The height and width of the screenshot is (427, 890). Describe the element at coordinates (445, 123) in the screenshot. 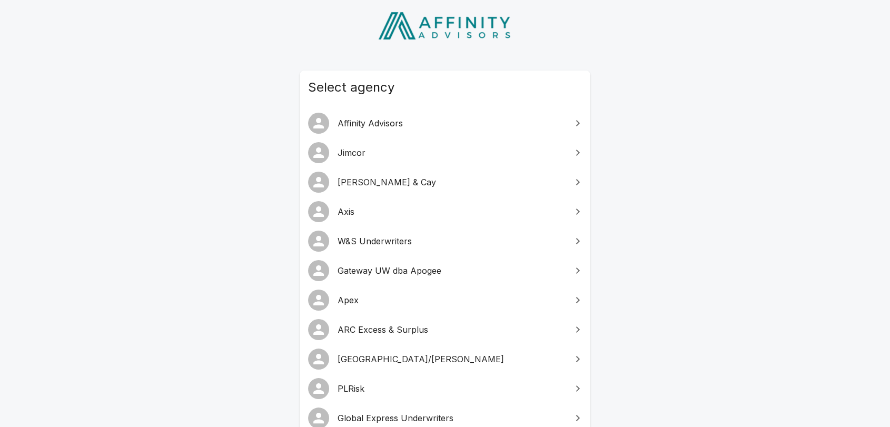

I see `a: Affinity Advisors` at that location.